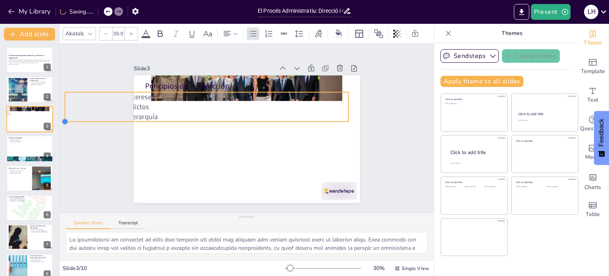 The image size is (609, 276). What do you see at coordinates (247, 242) in the screenshot?
I see `textarea: Lo ipsumdolorsi am consectet ad elits doei temporin utl etdol mag aliquaen adm veniam quisnost ex...` at bounding box center [247, 242].